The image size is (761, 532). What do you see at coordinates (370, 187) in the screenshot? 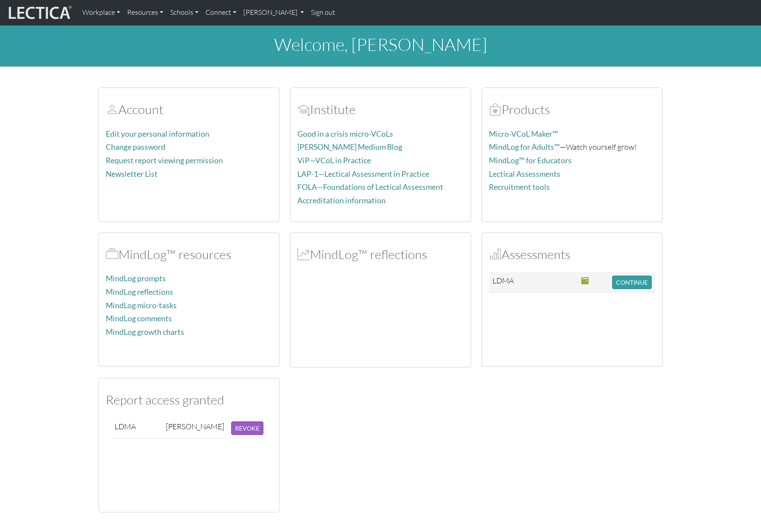
I see `a: FOLA—Foundations of Lectical Assessment` at bounding box center [370, 187].